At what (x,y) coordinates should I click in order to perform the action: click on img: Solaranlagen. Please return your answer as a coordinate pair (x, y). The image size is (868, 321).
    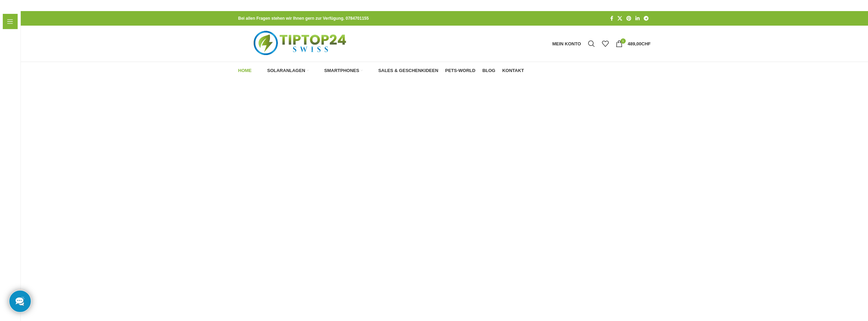
    Looking at the image, I should click on (262, 70).